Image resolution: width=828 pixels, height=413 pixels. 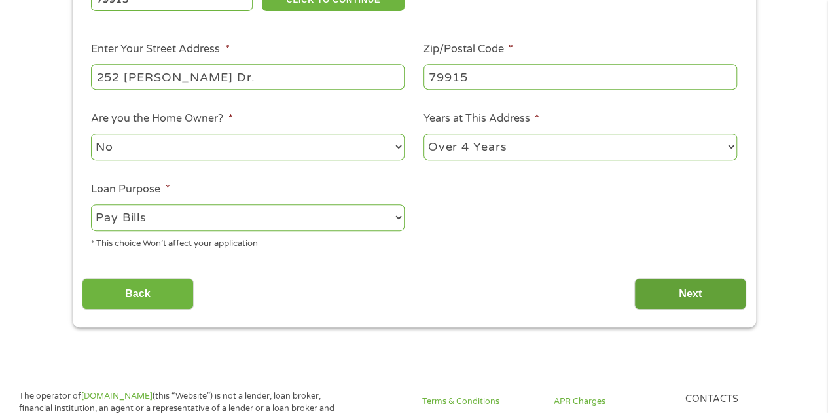 What do you see at coordinates (247, 77) in the screenshot?
I see `input: 1 Main Street` at bounding box center [247, 77].